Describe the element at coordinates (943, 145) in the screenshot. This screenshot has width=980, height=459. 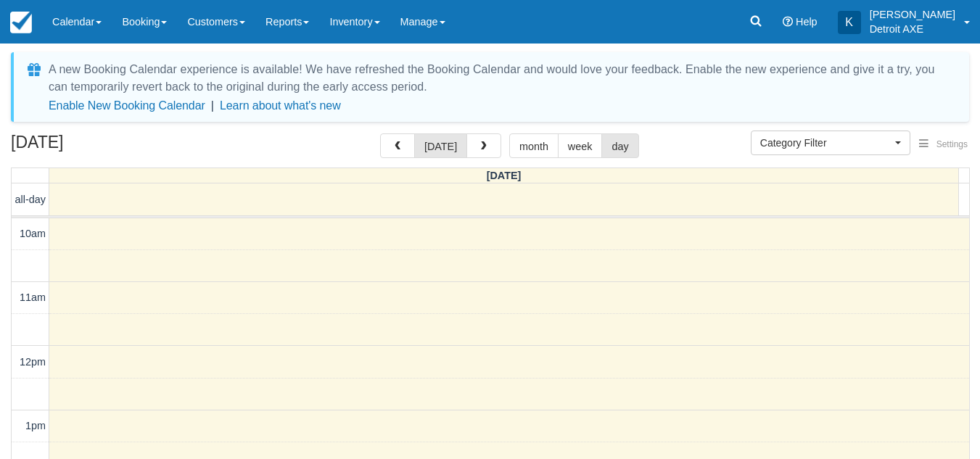
I see `button: Settings` at that location.